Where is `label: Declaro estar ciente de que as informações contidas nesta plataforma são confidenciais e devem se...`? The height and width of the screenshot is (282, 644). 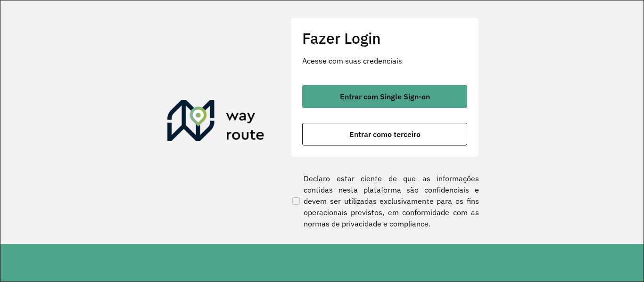 label: Declaro estar ciente de que as informações contidas nesta plataforma são confidenciais e devem se... is located at coordinates (385, 201).